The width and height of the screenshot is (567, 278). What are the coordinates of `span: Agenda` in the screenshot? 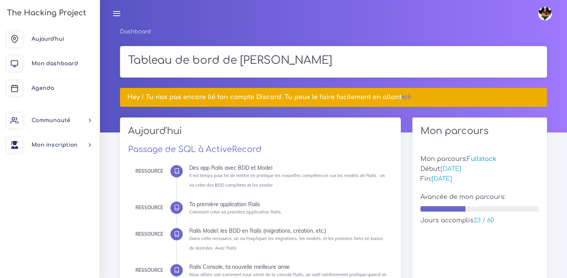 It's located at (43, 88).